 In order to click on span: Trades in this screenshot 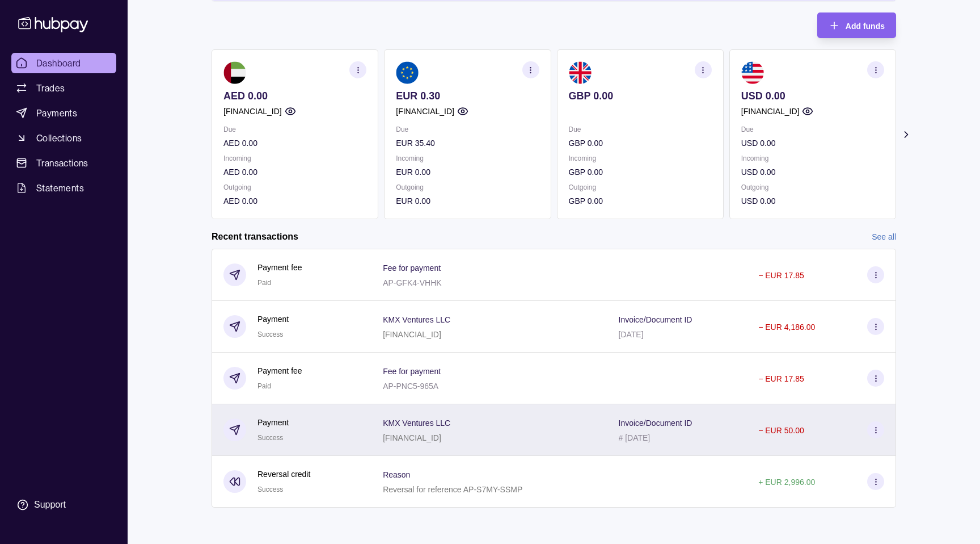, I will do `click(50, 88)`.